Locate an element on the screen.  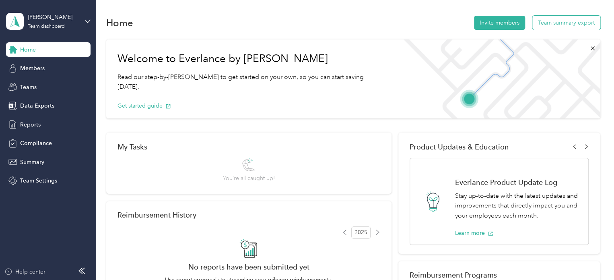
span: 2025 is located at coordinates (361, 232).